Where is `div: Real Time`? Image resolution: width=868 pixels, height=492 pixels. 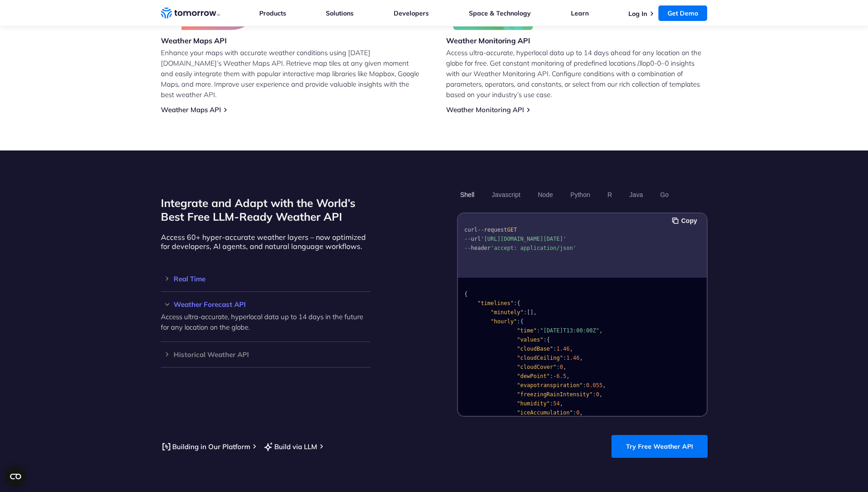
div: Real Time is located at coordinates (266, 279).